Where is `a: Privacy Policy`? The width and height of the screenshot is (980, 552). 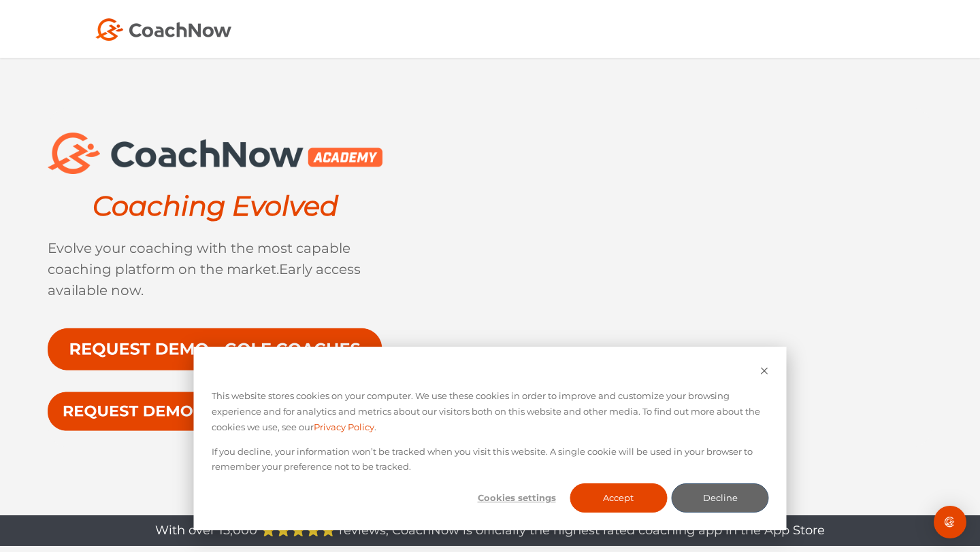 a: Privacy Policy is located at coordinates (343, 427).